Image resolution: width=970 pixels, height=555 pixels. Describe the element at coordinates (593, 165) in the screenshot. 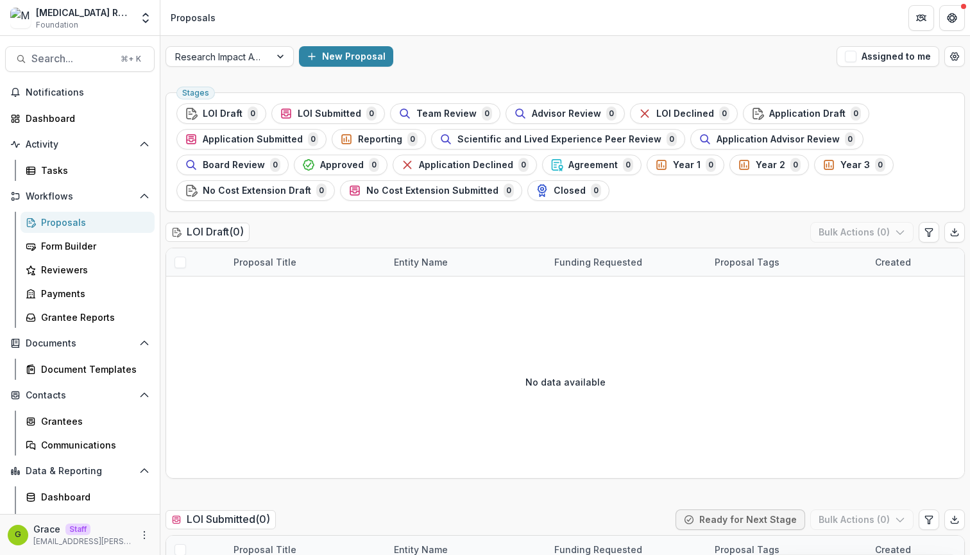

I see `span: Agreement` at that location.